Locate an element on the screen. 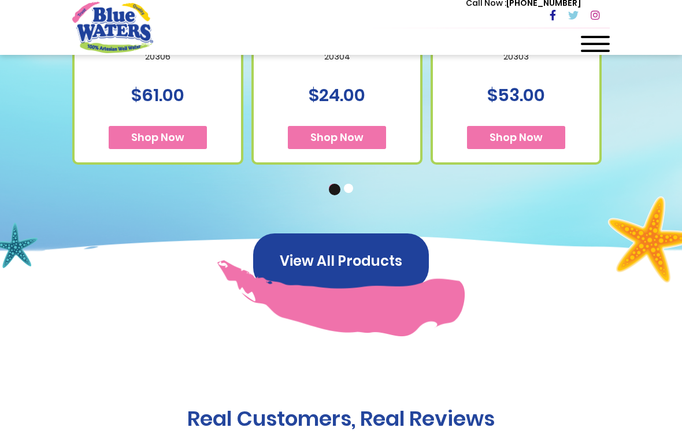 Image resolution: width=682 pixels, height=431 pixels. a: View All Products is located at coordinates (341, 260).